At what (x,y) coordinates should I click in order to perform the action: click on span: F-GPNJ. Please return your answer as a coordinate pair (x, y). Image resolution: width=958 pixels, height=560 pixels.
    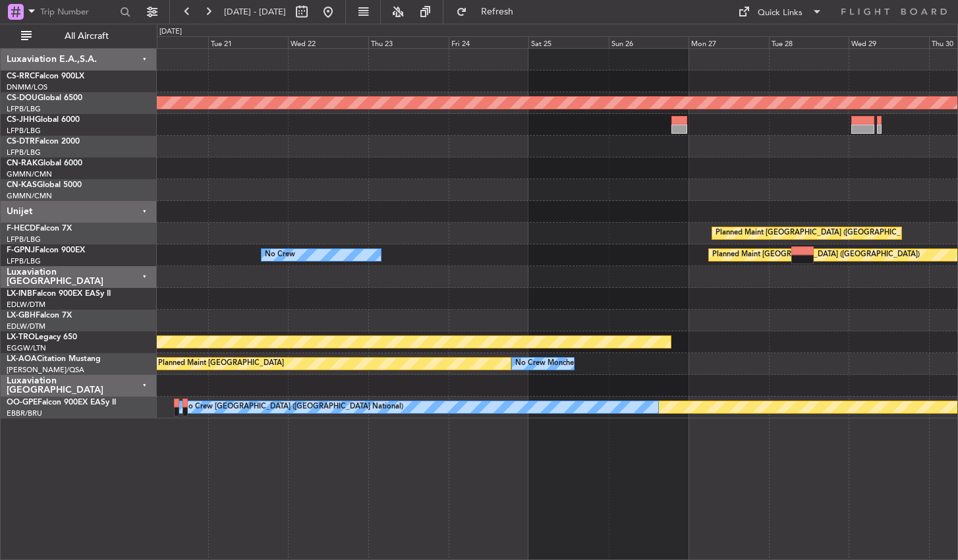
    Looking at the image, I should click on (21, 250).